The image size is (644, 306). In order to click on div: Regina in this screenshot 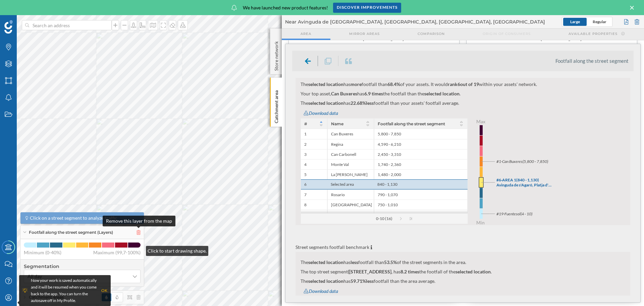, I will do `click(350, 144)`.